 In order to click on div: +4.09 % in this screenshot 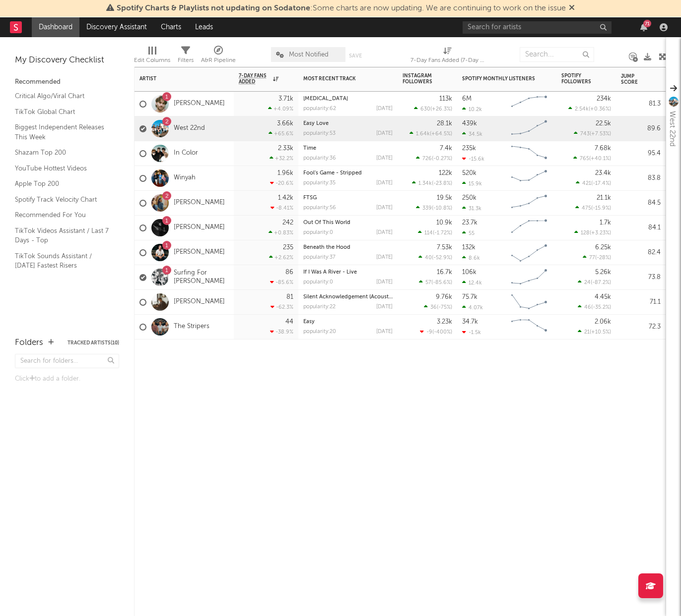, I will do `click(280, 108)`.